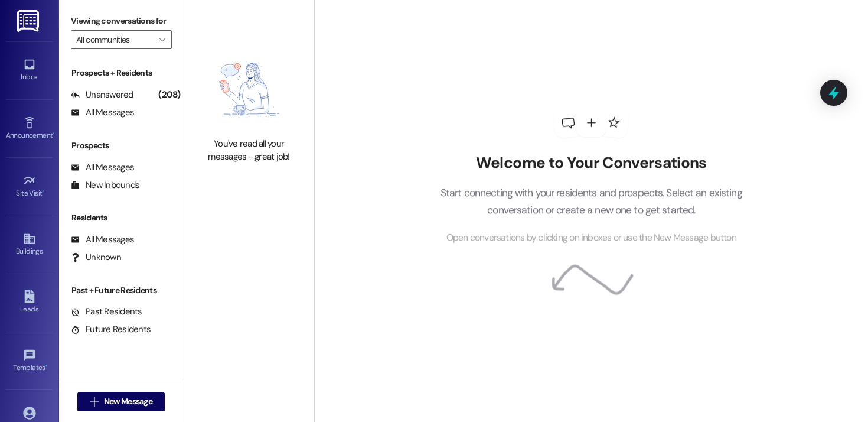  What do you see at coordinates (591, 163) in the screenshot?
I see `h2: Welcome to Your Conversations` at bounding box center [591, 163].